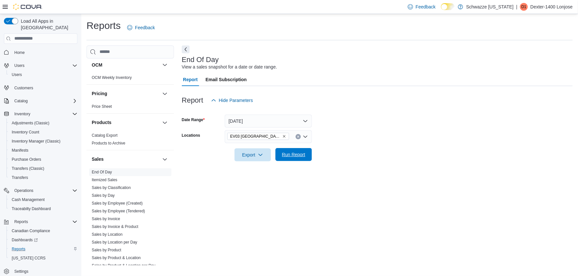 The width and height of the screenshot is (578, 276). Describe the element at coordinates (116, 259) in the screenshot. I see `span: Sales by Product & Location` at that location.